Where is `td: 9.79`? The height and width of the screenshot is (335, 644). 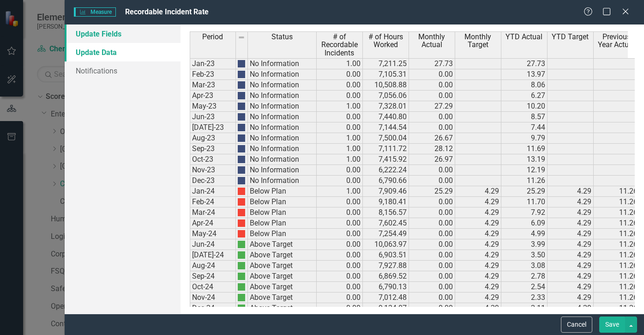 td: 9.79 is located at coordinates (524, 138).